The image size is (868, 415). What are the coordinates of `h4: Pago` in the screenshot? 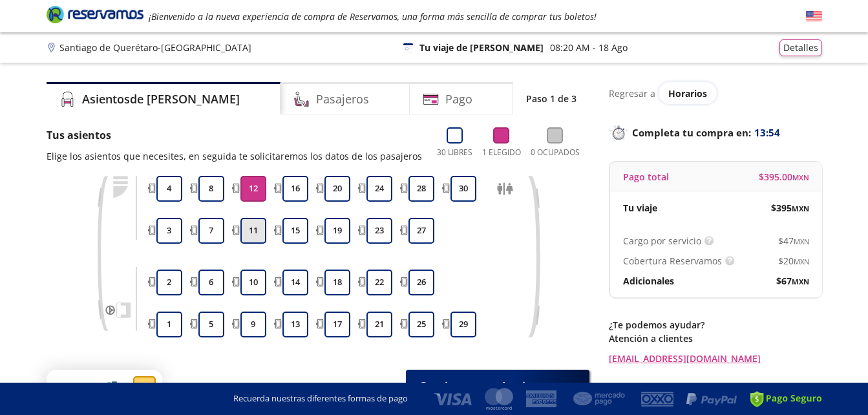 It's located at (459, 99).